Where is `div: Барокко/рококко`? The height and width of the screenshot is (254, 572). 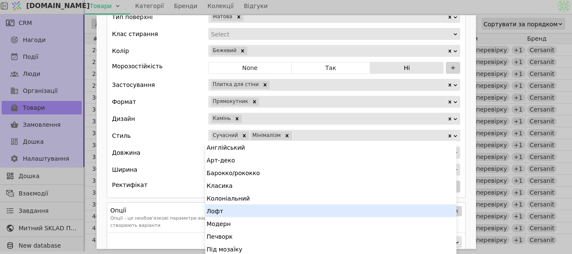 div: Барокко/рококко is located at coordinates (331, 172).